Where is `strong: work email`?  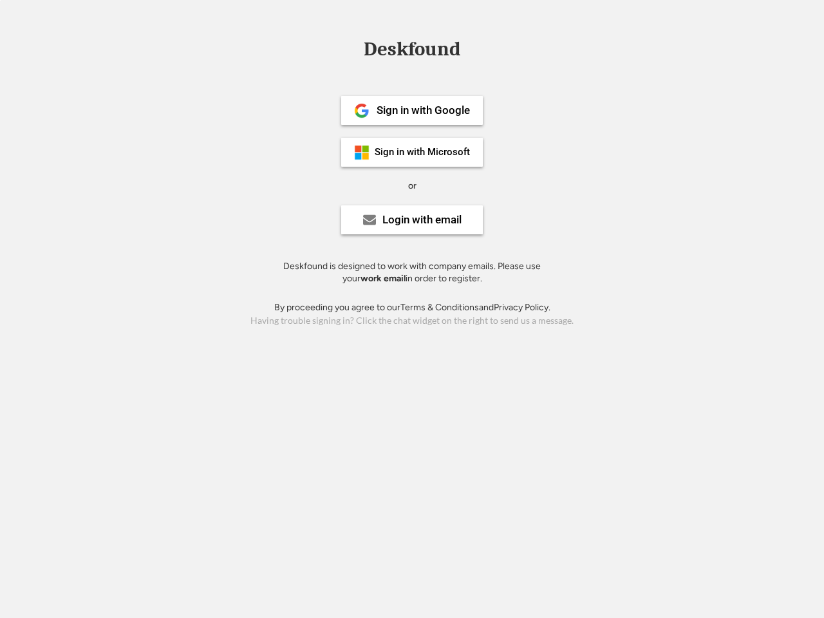 strong: work email is located at coordinates (383, 278).